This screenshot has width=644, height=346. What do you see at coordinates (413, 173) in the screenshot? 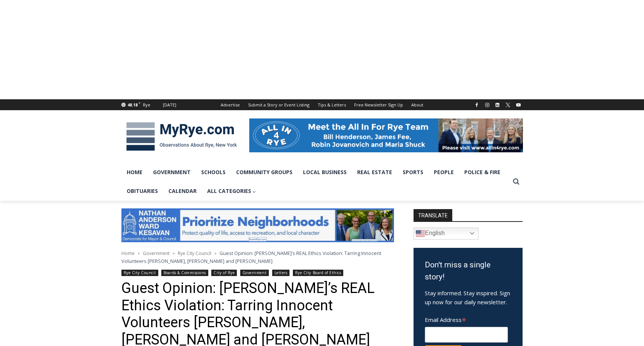
I see `a: Sports` at bounding box center [413, 173].